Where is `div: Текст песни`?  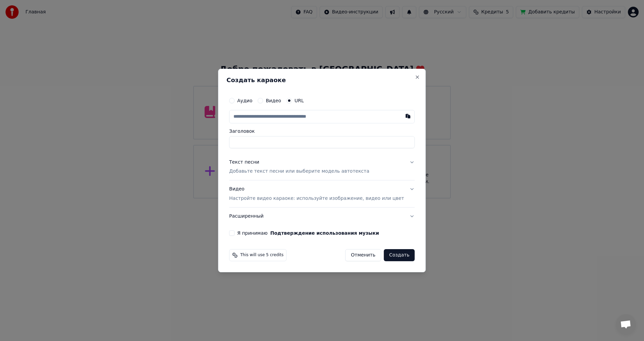
div: Текст песни is located at coordinates (244, 162).